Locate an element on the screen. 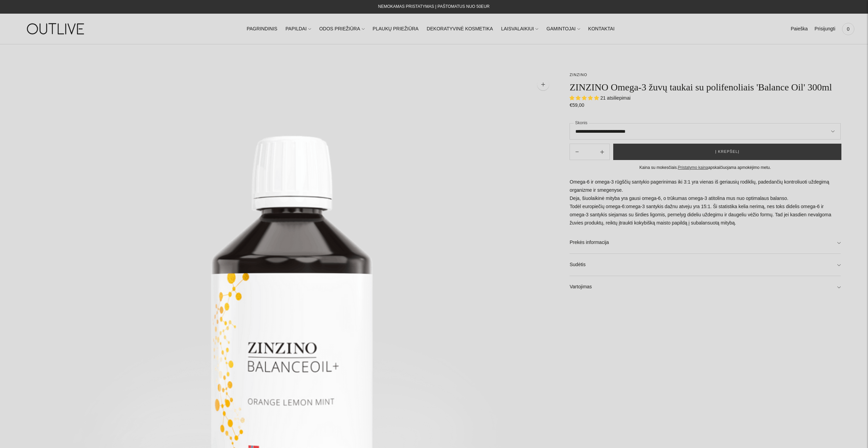 Image resolution: width=868 pixels, height=448 pixels. button: Į krepšelį is located at coordinates (727, 152).